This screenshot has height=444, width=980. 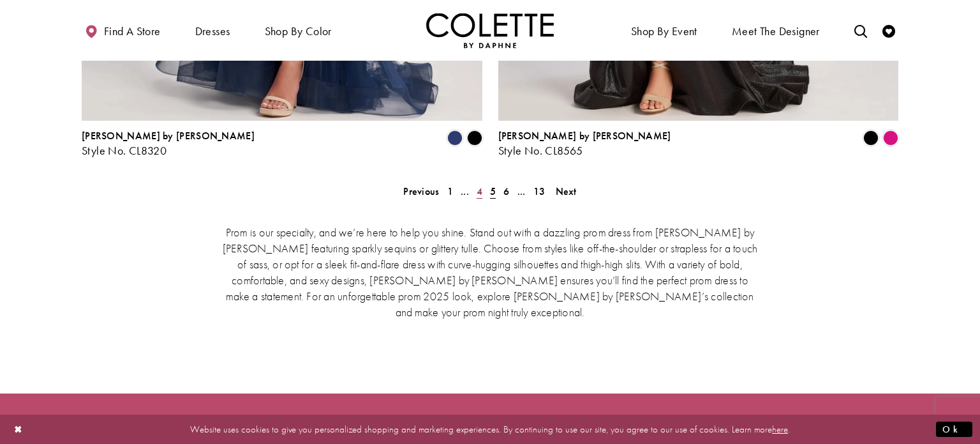 What do you see at coordinates (566, 191) in the screenshot?
I see `a: Next Page` at bounding box center [566, 191].